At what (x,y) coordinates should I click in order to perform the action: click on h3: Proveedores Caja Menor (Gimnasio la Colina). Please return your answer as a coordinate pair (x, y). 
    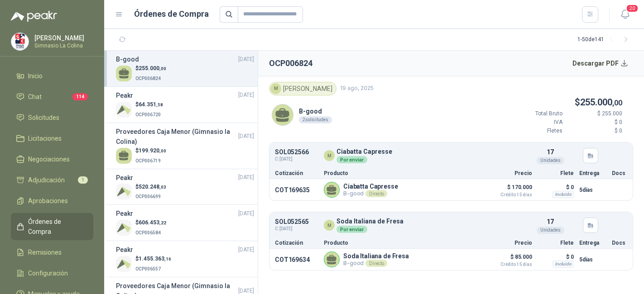
    Looking at the image, I should click on (177, 136).